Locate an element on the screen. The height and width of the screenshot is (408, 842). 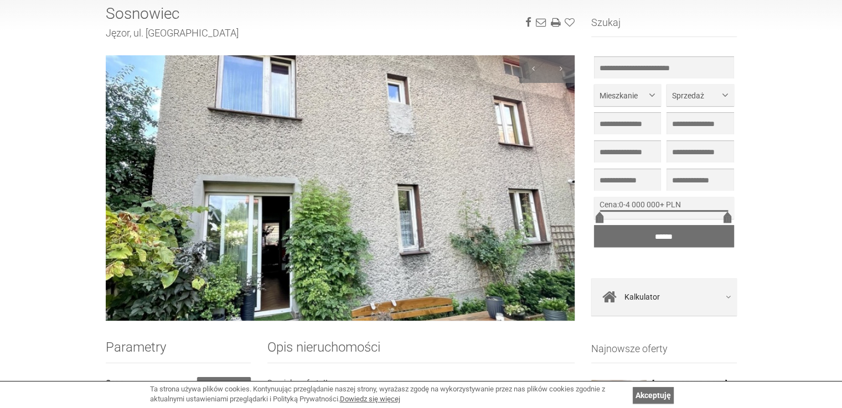
h3: Szukaj is located at coordinates (663, 27).